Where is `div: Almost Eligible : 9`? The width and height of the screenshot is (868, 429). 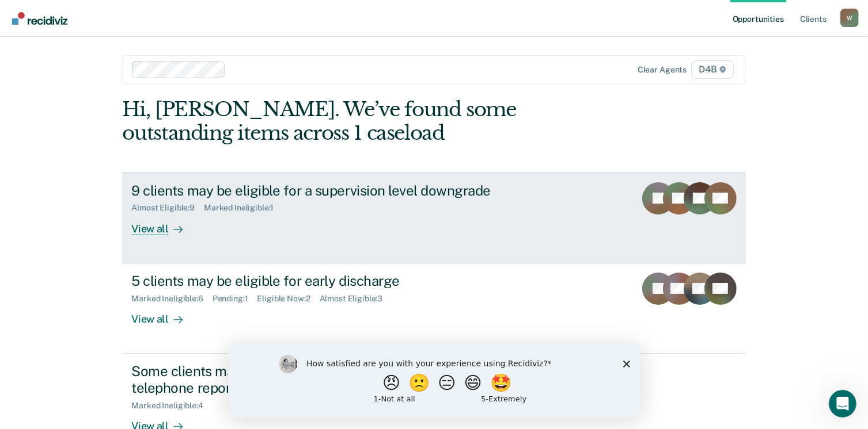 div: Almost Eligible : 9 is located at coordinates (168, 207).